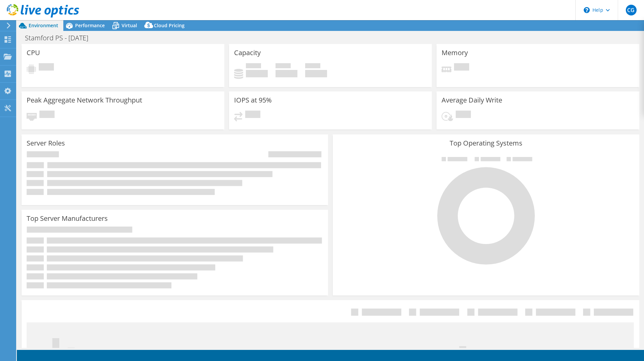  What do you see at coordinates (33, 53) in the screenshot?
I see `h3: CPU` at bounding box center [33, 53].